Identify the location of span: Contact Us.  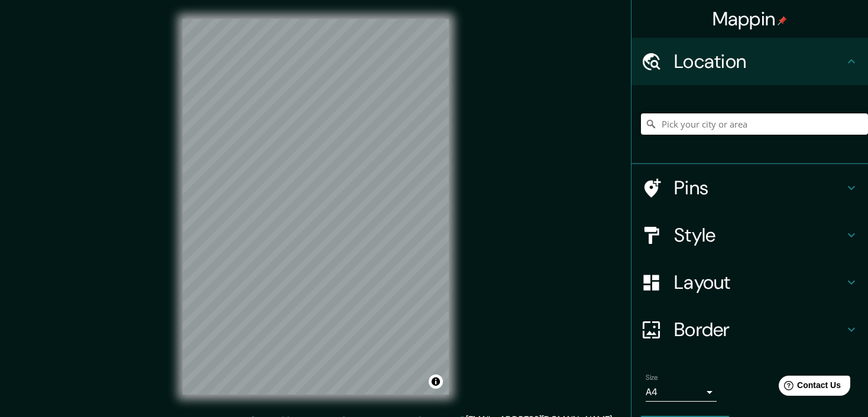
(56, 14).